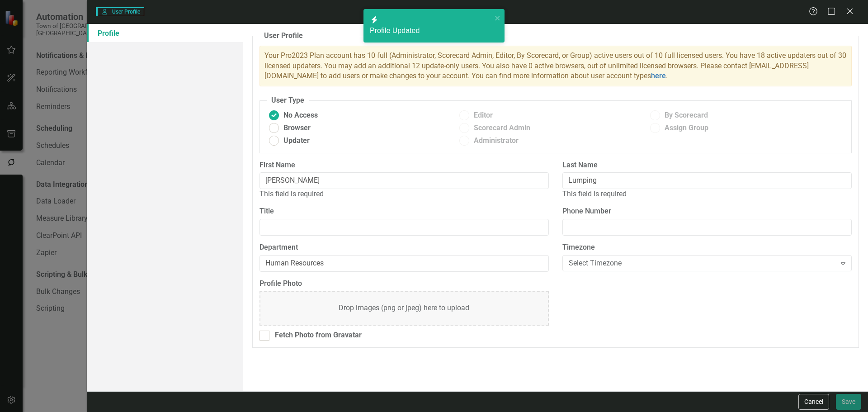 The image size is (868, 412). What do you see at coordinates (707, 211) in the screenshot?
I see `label: Phone Number` at bounding box center [707, 211].